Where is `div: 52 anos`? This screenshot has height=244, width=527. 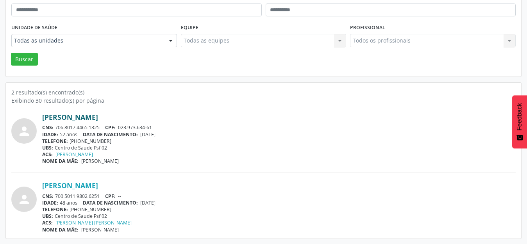
div: 52 anos is located at coordinates (279, 134).